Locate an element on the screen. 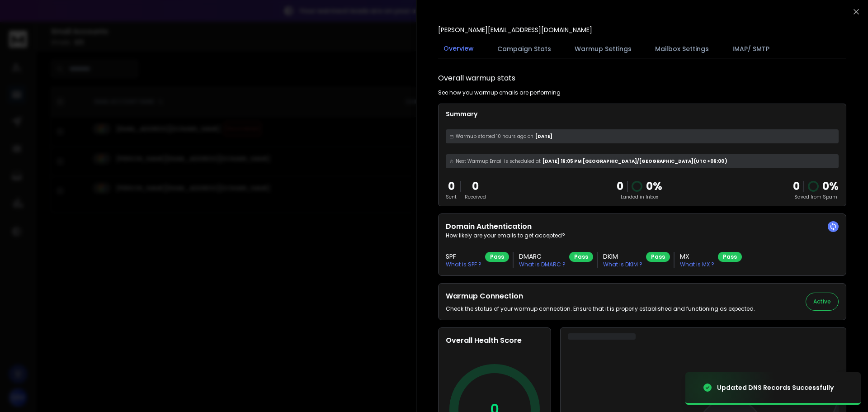 The height and width of the screenshot is (412, 868). h3: SPF is located at coordinates (463, 257).